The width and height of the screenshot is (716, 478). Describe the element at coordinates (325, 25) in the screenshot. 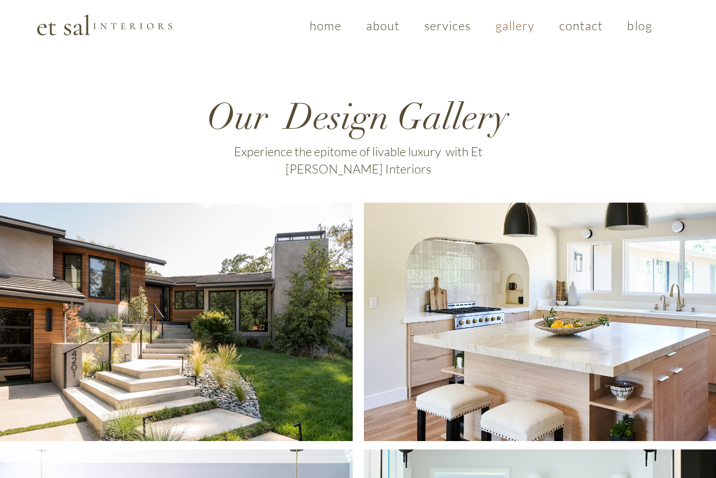

I see `span: home` at that location.